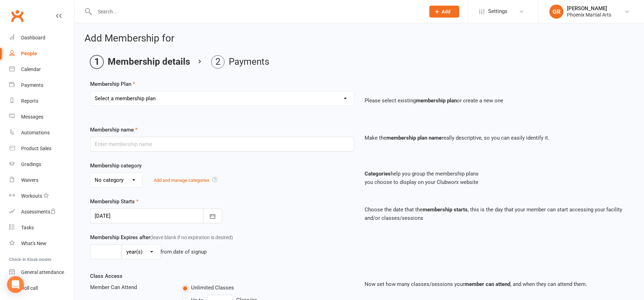  I want to click on div: Payments, so click(32, 85).